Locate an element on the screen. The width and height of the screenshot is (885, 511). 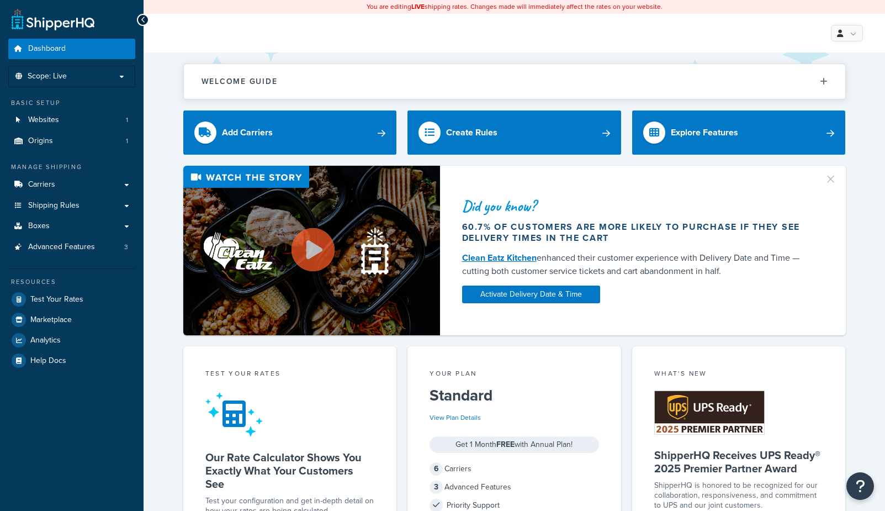
a: Test Your Rates is located at coordinates (72, 299).